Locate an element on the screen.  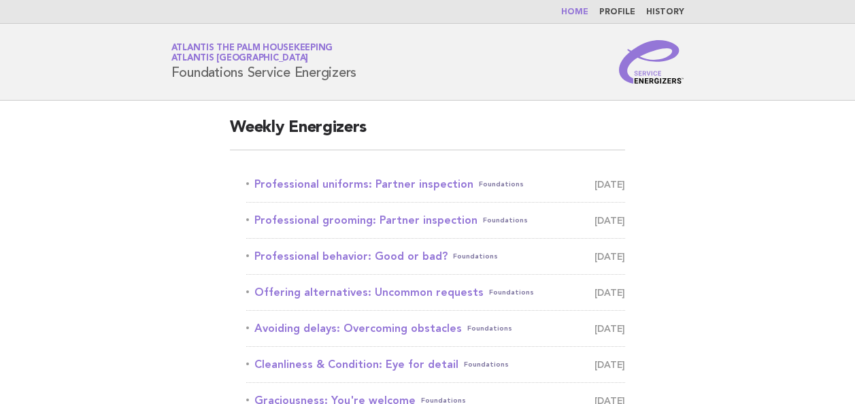
a: Profile is located at coordinates (617, 12).